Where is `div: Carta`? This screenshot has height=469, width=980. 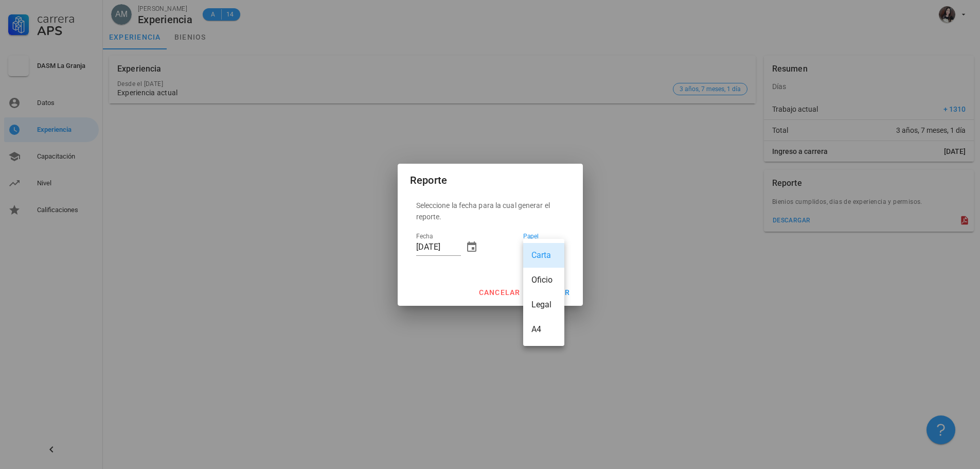
div: Carta is located at coordinates (544, 255).